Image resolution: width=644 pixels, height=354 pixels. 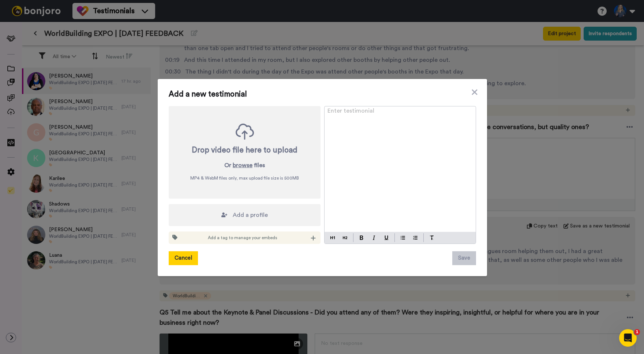 I want to click on button: Cancel, so click(x=183, y=258).